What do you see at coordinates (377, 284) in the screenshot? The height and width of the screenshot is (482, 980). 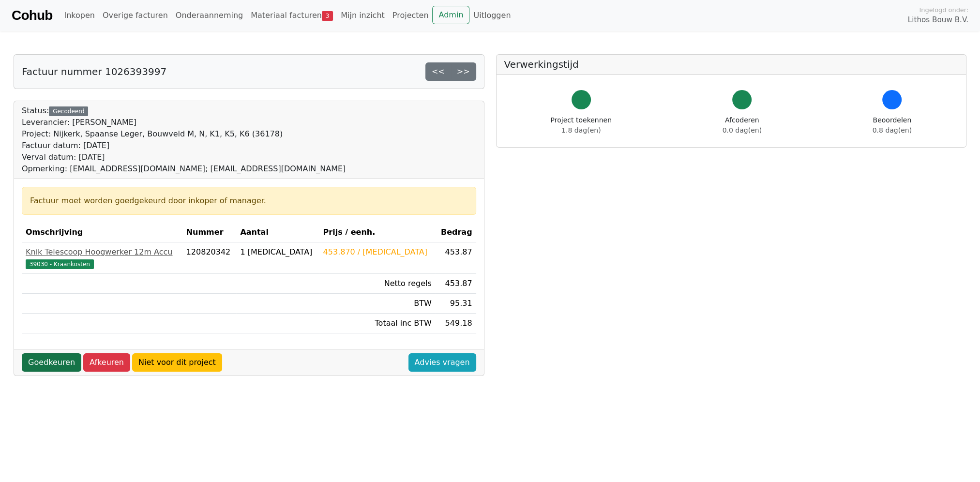 I see `td: Netto regels` at bounding box center [377, 284].